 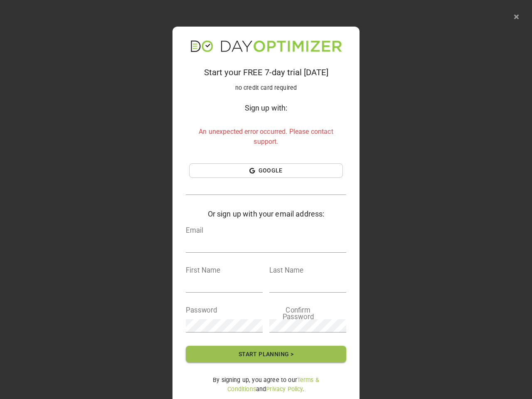 I want to click on label: Password, so click(x=202, y=310).